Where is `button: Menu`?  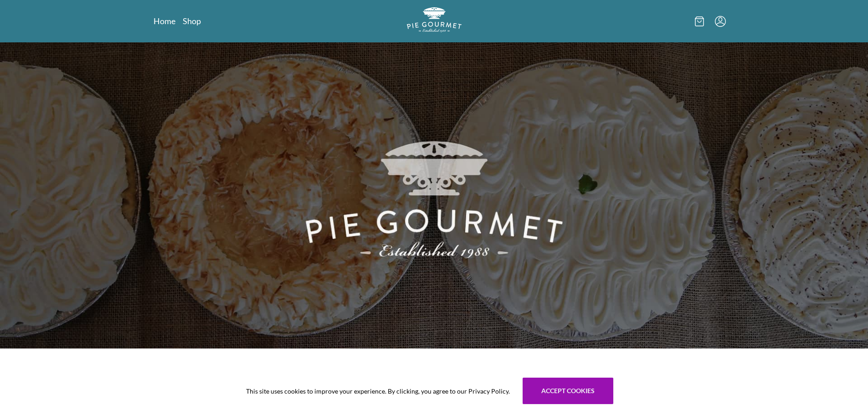 button: Menu is located at coordinates (720, 22).